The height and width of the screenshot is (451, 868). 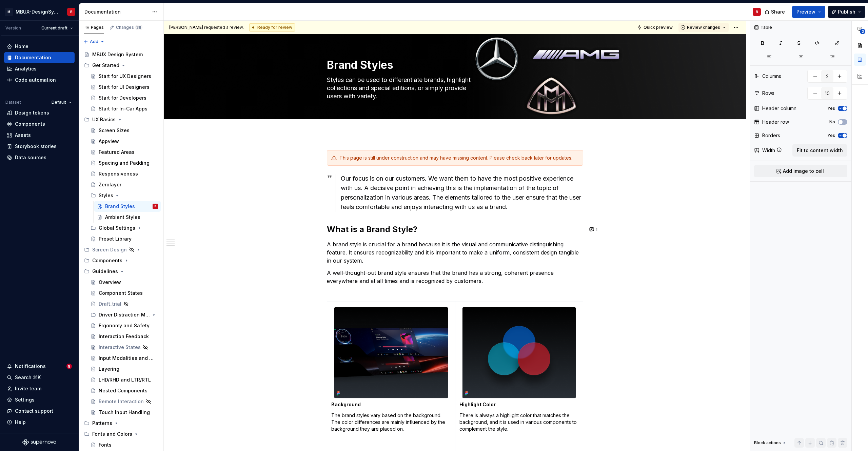 What do you see at coordinates (21, 46) in the screenshot?
I see `div: Home` at bounding box center [21, 46].